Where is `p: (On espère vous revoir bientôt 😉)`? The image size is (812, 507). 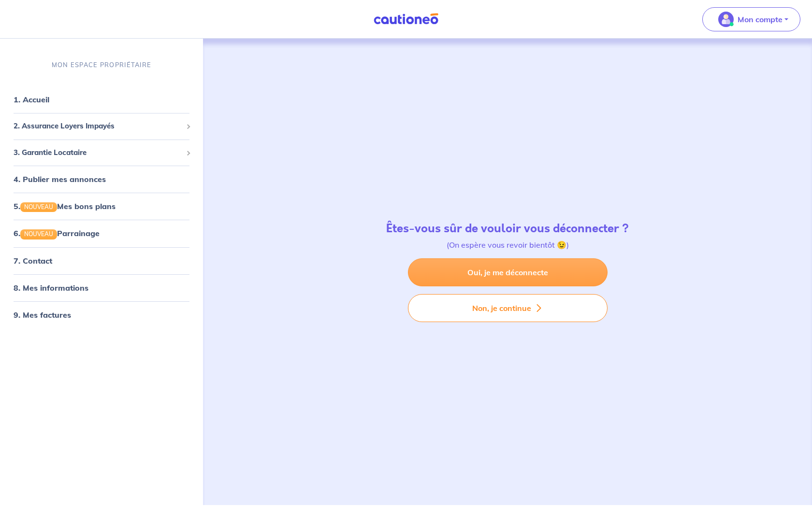 p: (On espère vous revoir bientôt 😉) is located at coordinates (507, 245).